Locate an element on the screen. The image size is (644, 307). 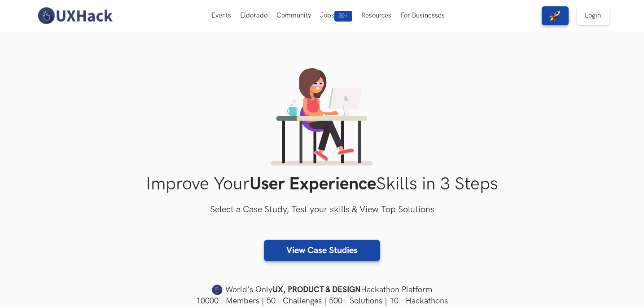
strong: User Experience is located at coordinates (313, 184).